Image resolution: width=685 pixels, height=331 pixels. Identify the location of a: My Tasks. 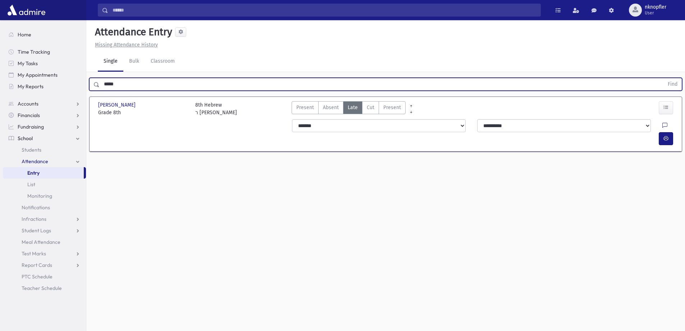
(44, 63).